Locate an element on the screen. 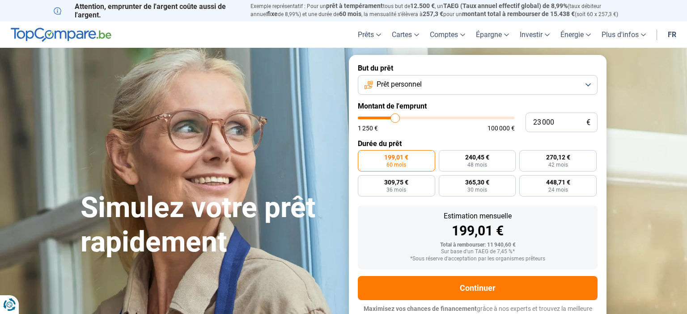 The height and width of the screenshot is (314, 687). span: Prêt personnel is located at coordinates (399, 85).